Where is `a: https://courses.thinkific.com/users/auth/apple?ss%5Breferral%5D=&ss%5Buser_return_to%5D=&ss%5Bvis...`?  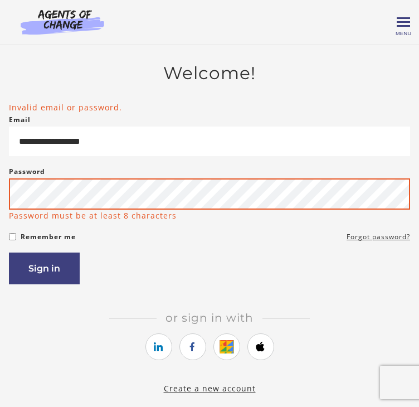 a: https://courses.thinkific.com/users/auth/apple?ss%5Breferral%5D=&ss%5Buser_return_to%5D=&ss%5Bvis... is located at coordinates (261, 347).